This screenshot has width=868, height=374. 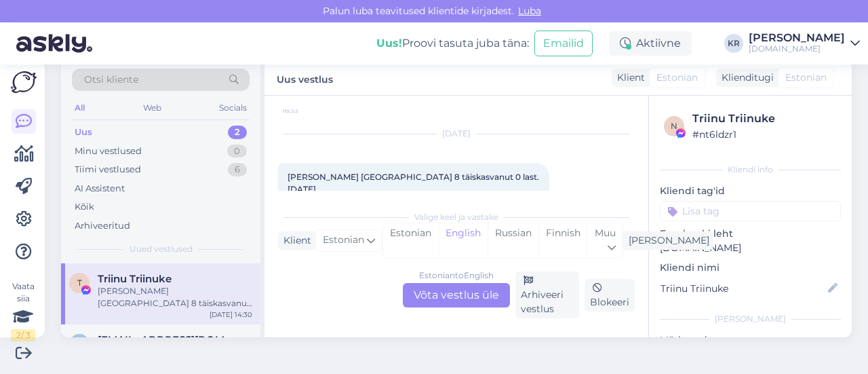 I want to click on span: Triinu Triinuke, so click(x=134, y=279).